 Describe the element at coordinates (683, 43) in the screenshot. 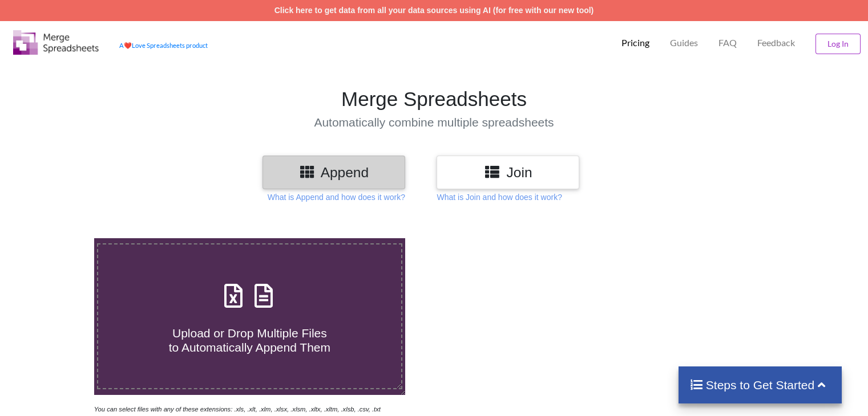

I see `p: Guides` at that location.